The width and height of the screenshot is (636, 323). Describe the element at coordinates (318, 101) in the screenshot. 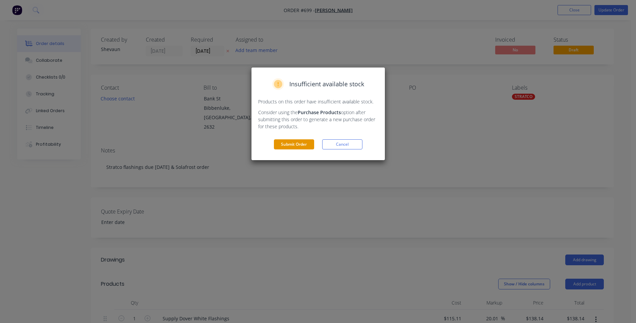

I see `p: Products on this order have insufficient available stock.` at that location.